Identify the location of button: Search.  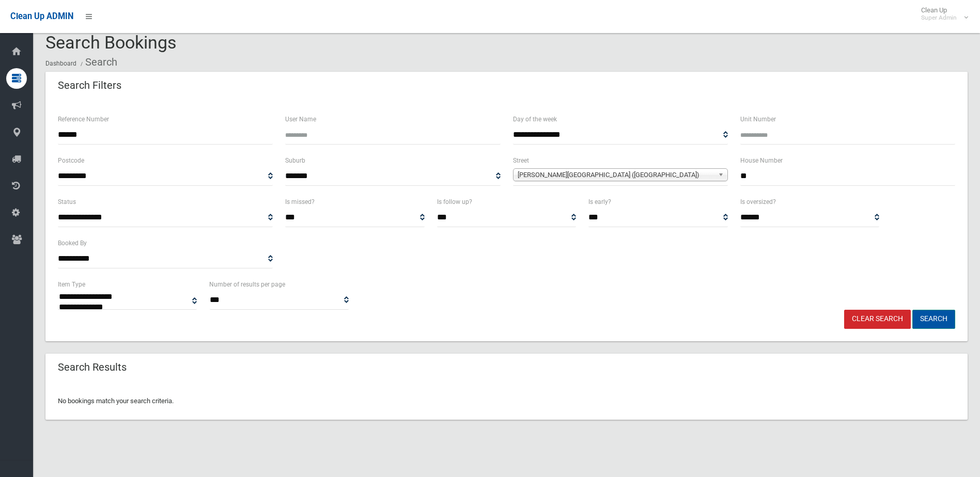
(934, 319).